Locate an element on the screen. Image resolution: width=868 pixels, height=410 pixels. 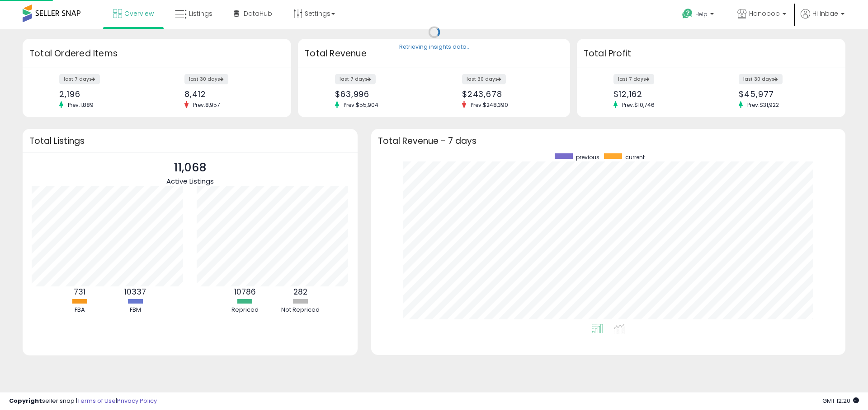
span: Listings is located at coordinates (200, 13).